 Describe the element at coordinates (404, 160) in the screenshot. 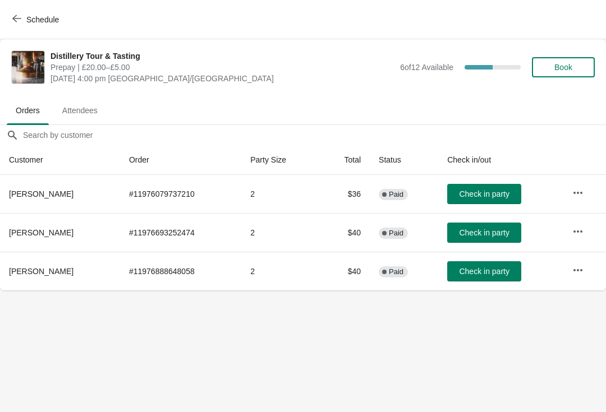

I see `th: Status` at that location.